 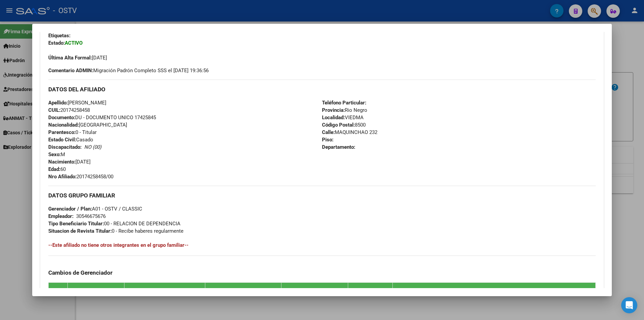 I want to click on span: A01 - OSTV / CLASSIC, so click(x=95, y=209).